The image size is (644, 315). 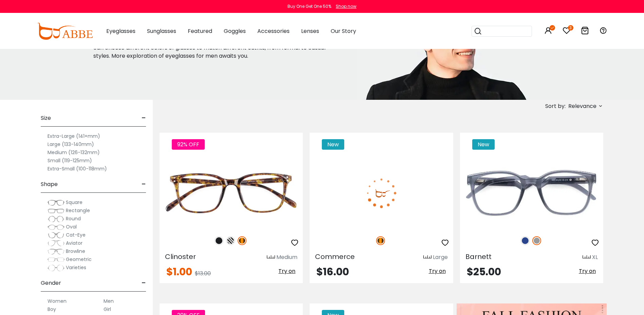 I want to click on img: Square.png, so click(x=56, y=203).